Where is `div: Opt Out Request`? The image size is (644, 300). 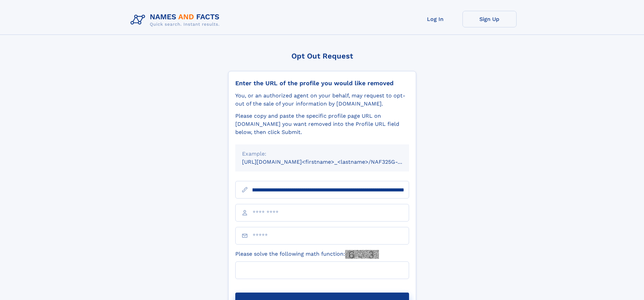 div: Opt Out Request is located at coordinates (322, 56).